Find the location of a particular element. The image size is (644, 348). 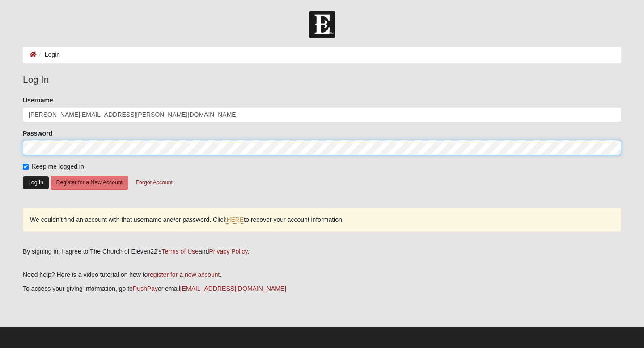

input: Keep me logged in is located at coordinates (26, 166).